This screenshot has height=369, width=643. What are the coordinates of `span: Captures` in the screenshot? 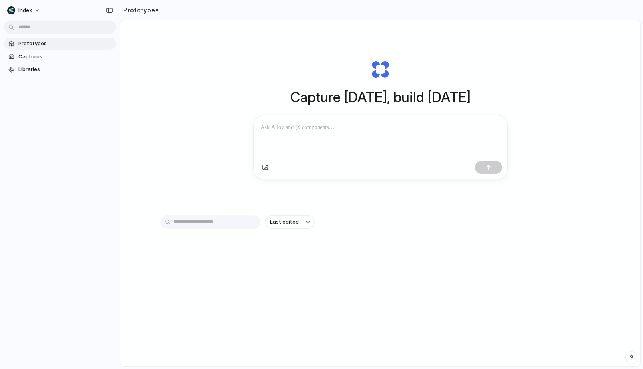 It's located at (66, 57).